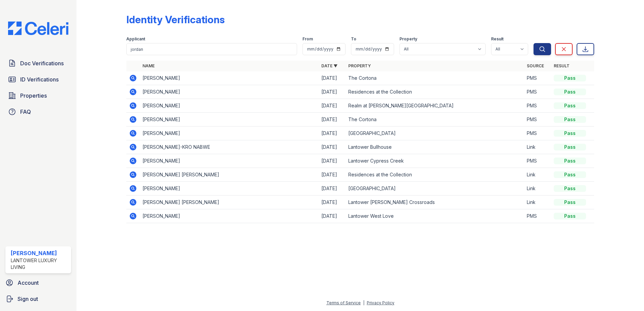 The height and width of the screenshot is (311, 644). Describe the element at coordinates (42, 63) in the screenshot. I see `span: Doc Verifications` at that location.